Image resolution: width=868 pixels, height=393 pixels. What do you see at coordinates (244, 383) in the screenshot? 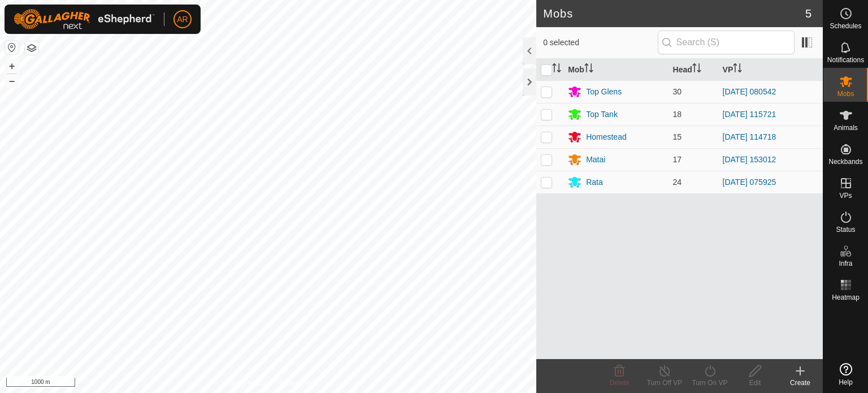
I see `a: Privacy Policy` at bounding box center [244, 383].